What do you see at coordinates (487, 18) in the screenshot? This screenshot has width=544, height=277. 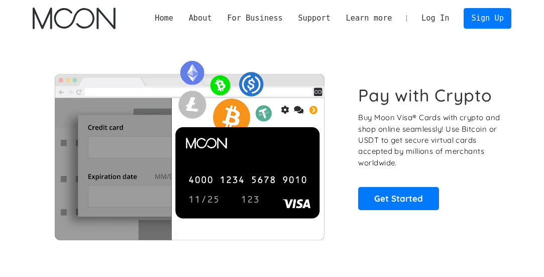 I see `a: Sign Up` at bounding box center [487, 18].